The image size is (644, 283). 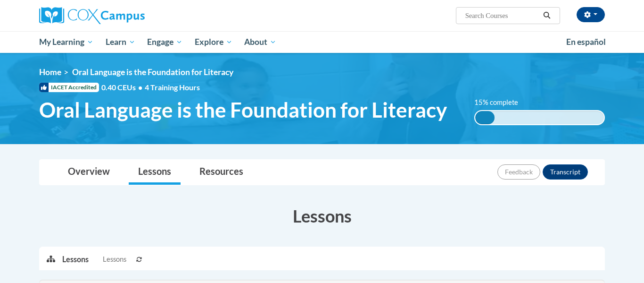 What do you see at coordinates (92, 16) in the screenshot?
I see `img: Cox Campus` at bounding box center [92, 16].